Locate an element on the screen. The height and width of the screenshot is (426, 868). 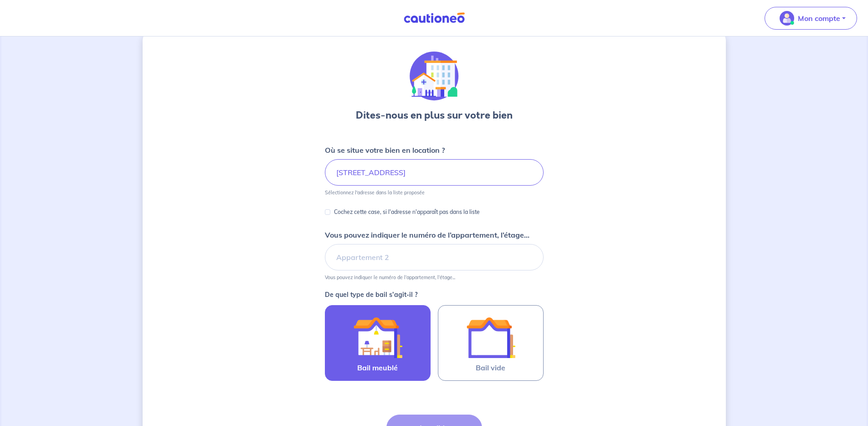
p: De quel type de bail s’agit-il ? is located at coordinates (434, 295).